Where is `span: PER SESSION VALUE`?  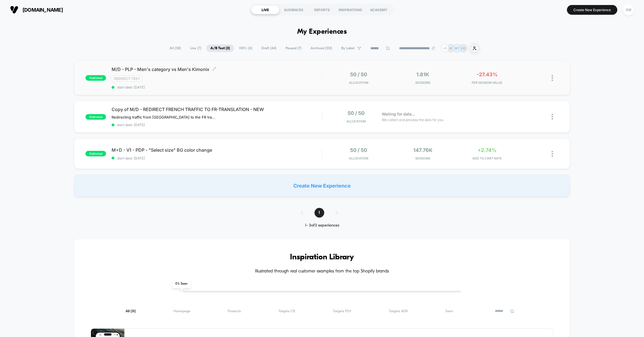
span: PER SESSION VALUE is located at coordinates (487, 83).